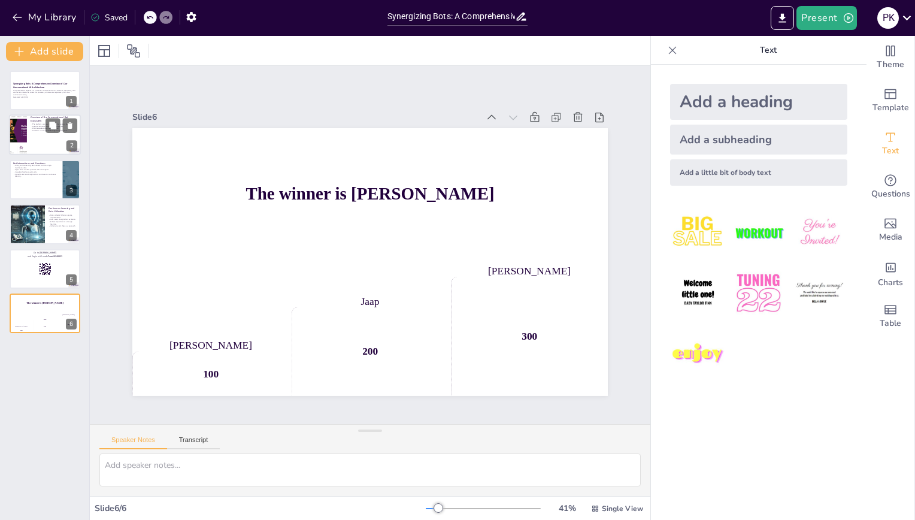 The height and width of the screenshot is (520, 915). I want to click on img: 1.jpeg, so click(697, 232).